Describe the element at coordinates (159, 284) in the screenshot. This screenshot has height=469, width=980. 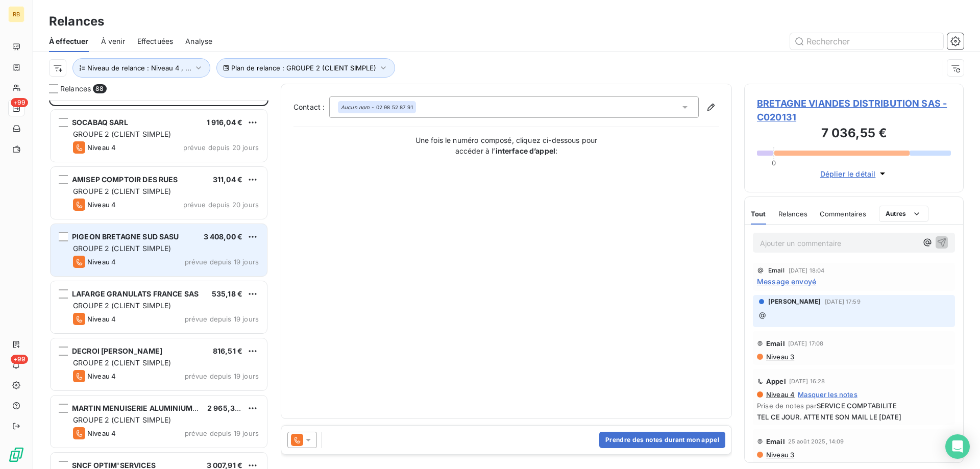
I see `div: grid` at that location.